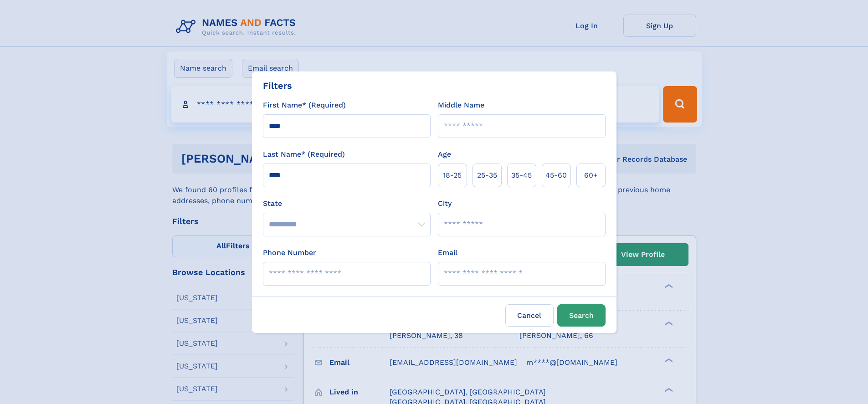 This screenshot has height=404, width=868. Describe the element at coordinates (277, 86) in the screenshot. I see `div: Filters` at that location.